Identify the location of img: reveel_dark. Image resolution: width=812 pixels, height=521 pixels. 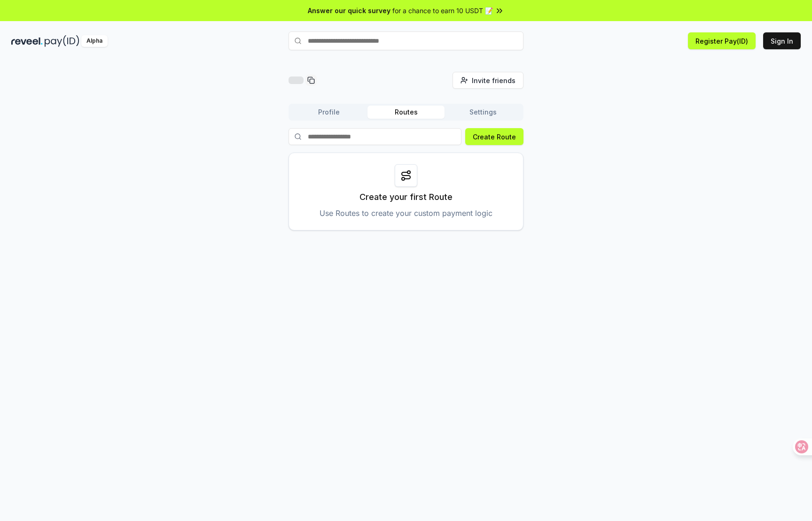
(27, 41).